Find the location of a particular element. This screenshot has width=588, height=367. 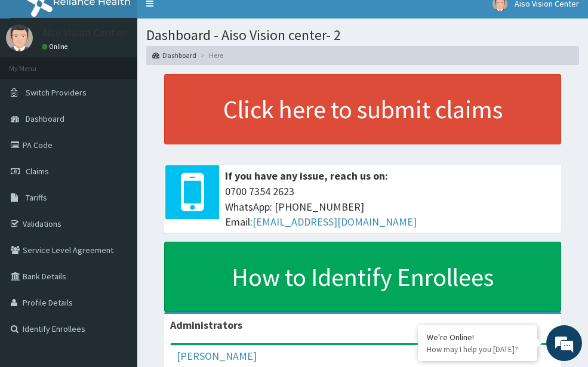

li: Here is located at coordinates (210, 55).